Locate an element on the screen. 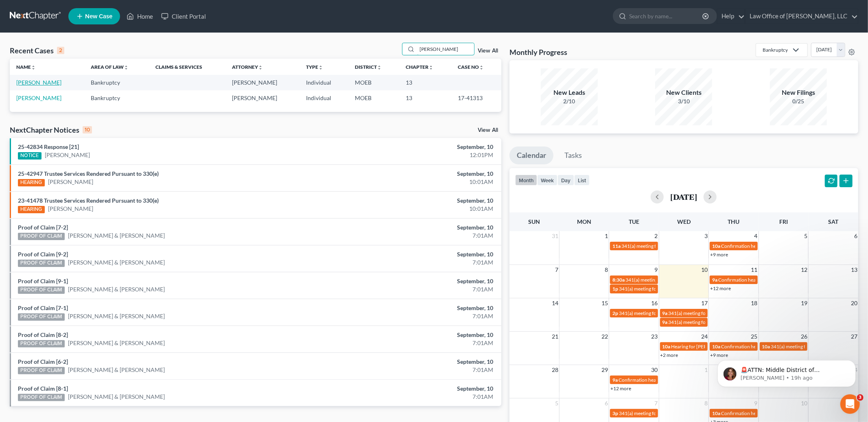  span: 2p is located at coordinates (615, 313).